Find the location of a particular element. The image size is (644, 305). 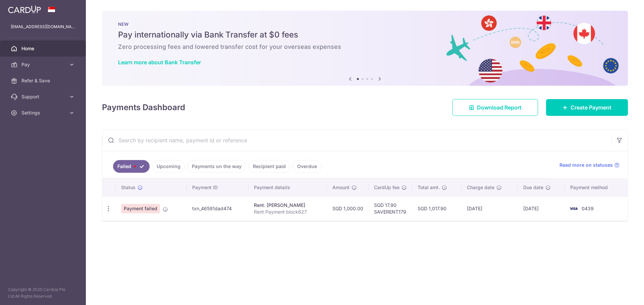

p: NEW is located at coordinates (365, 24).